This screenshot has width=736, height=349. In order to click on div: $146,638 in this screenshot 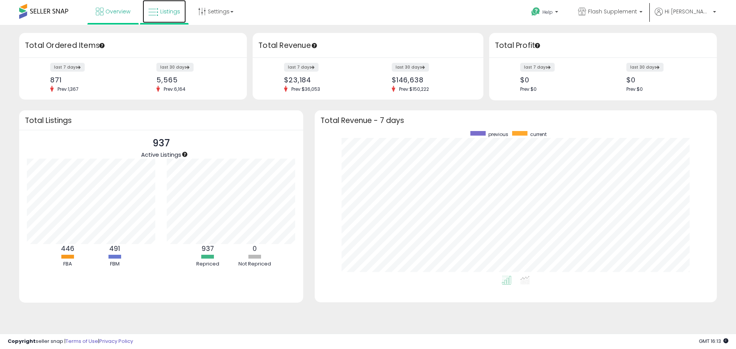, I will do `click(431, 80)`.